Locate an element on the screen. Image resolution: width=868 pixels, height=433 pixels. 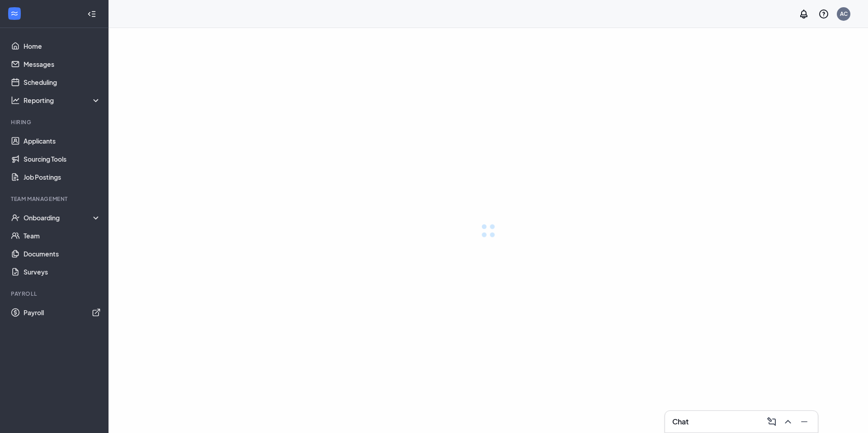
h3: Chat is located at coordinates (680, 422).